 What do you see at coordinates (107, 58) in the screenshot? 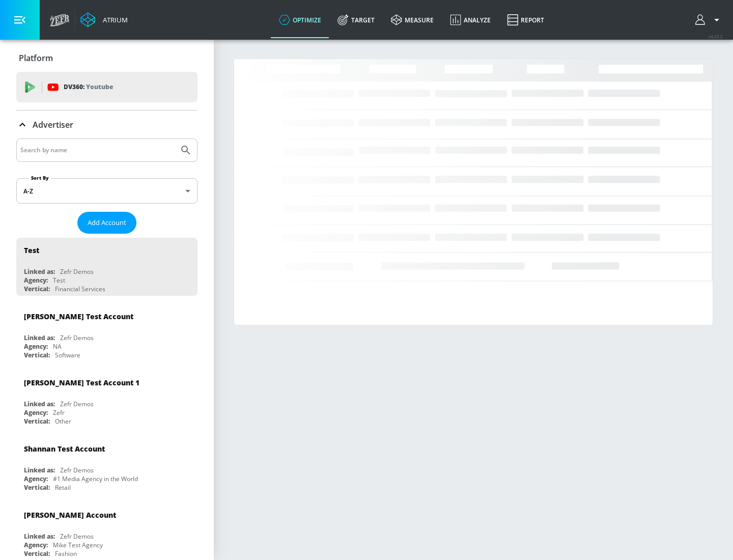
I see `div: Platform` at bounding box center [107, 58].